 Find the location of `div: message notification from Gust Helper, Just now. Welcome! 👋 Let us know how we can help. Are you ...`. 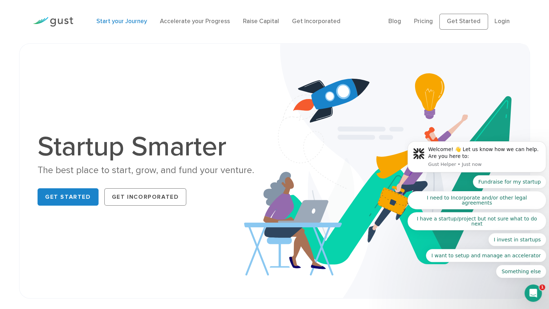

div: message notification from Gust Helper, Just now. Welcome! 👋 Let us know how we can help. Are you ... is located at coordinates (72, 106).